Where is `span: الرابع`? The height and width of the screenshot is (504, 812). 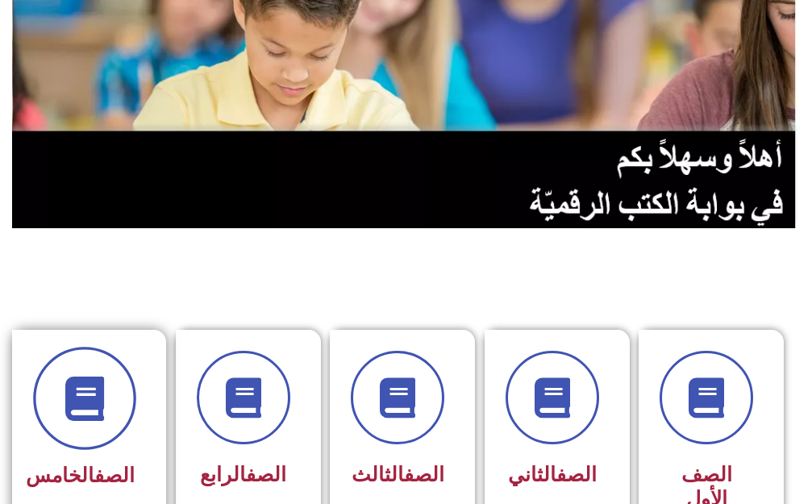 span: الرابع is located at coordinates (243, 474).